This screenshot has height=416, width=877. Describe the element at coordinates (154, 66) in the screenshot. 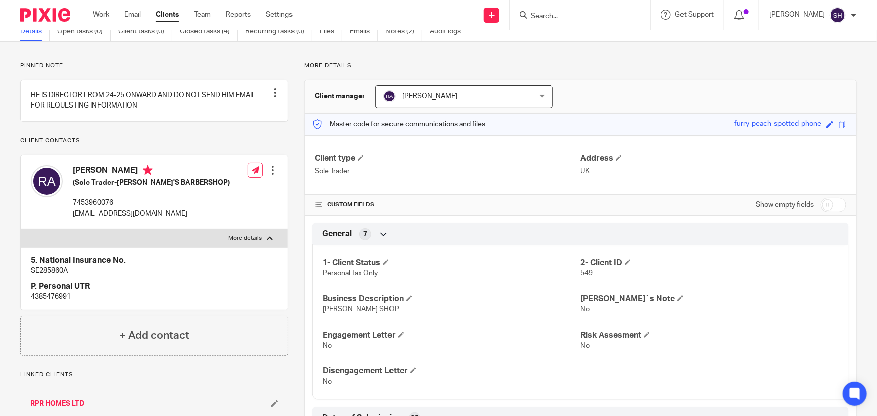

I see `p: Pinned note` at that location.